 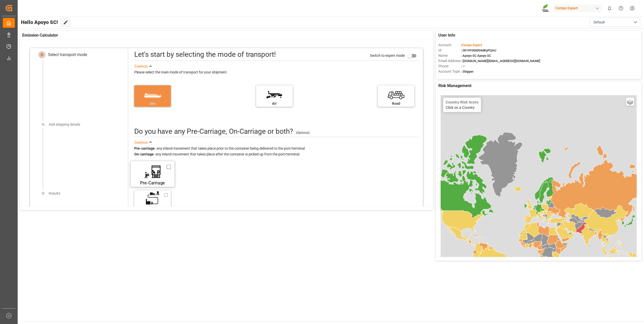 What do you see at coordinates (144, 148) in the screenshot?
I see `strong: Pre-carriage` at bounding box center [144, 148].